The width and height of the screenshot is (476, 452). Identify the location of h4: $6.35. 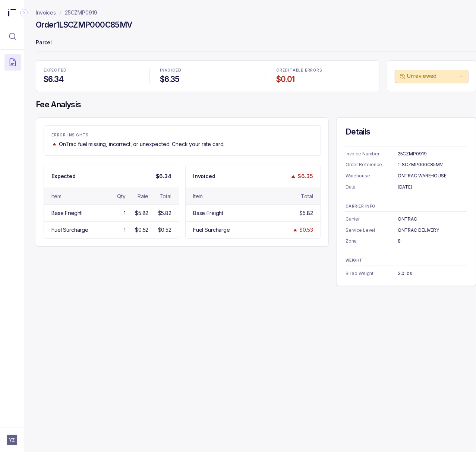
(207, 80).